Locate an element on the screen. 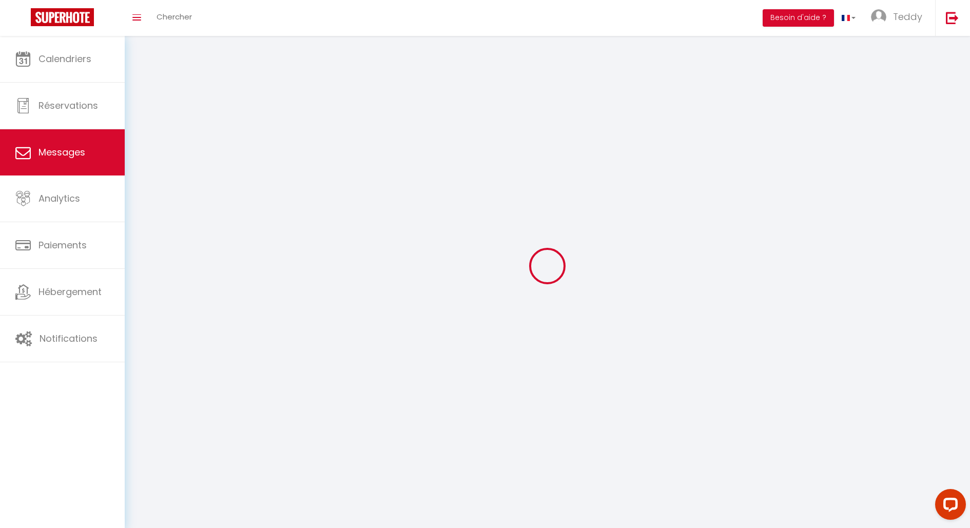 This screenshot has width=970, height=528. button: Besoin d'aide ? is located at coordinates (798, 18).